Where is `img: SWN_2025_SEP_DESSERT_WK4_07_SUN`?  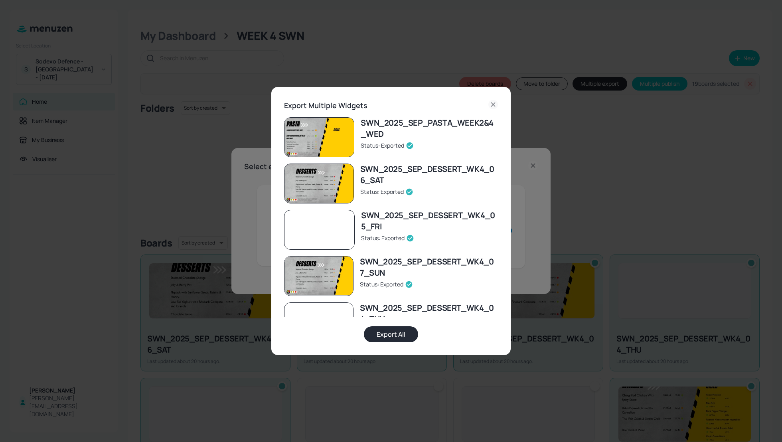 img: SWN_2025_SEP_DESSERT_WK4_07_SUN is located at coordinates (319, 276).